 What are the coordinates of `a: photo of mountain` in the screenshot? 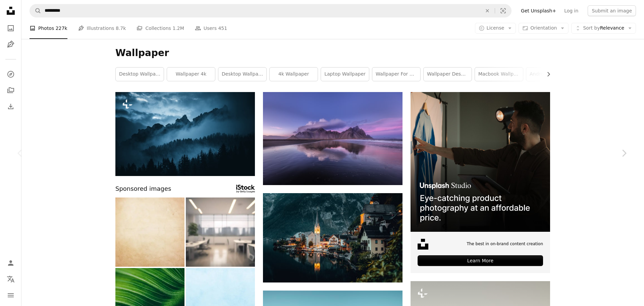 It's located at (333, 138).